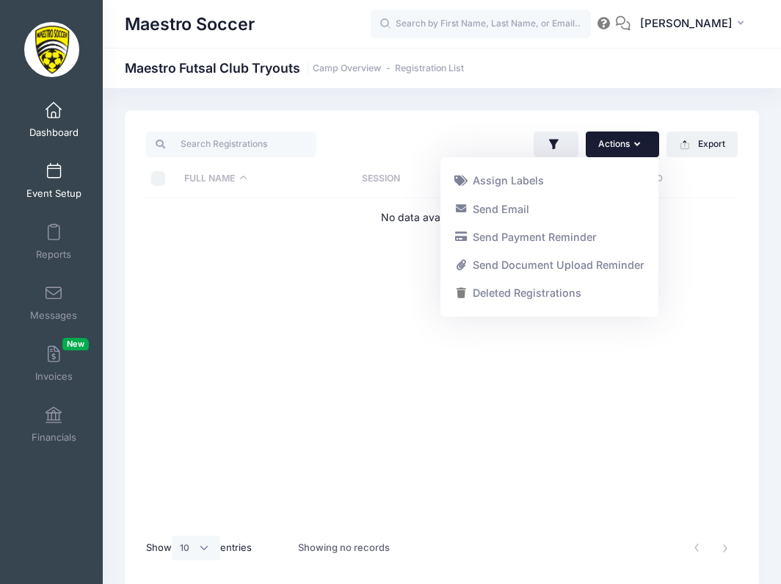 The width and height of the screenshot is (781, 584). I want to click on a: Event Setup, so click(54, 181).